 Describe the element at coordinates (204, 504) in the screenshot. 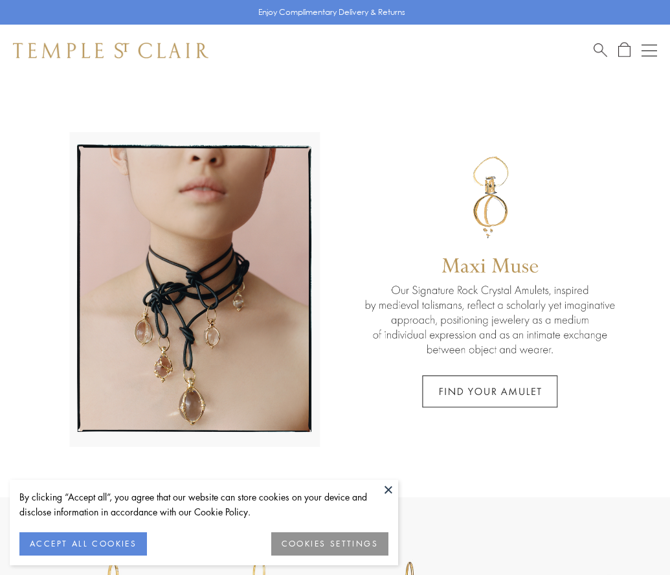

I see `div: By clicking “Accept all”, you agree that our website can store cookies on your device and disclos...` at that location.